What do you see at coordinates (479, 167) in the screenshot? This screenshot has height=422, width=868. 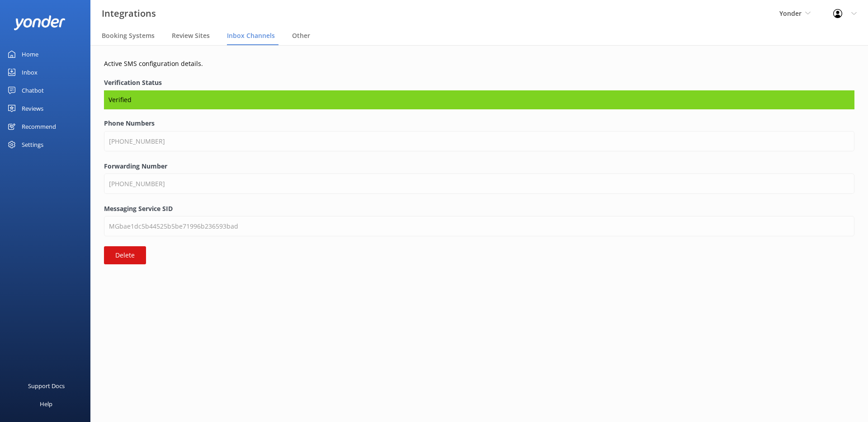 I see `label: Forwarding Number` at bounding box center [479, 167].